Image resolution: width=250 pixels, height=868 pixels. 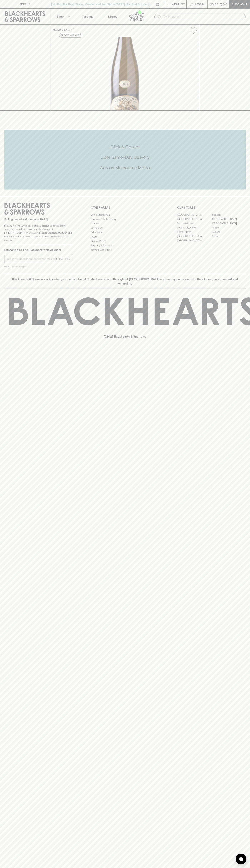 I want to click on input: Try "Pinot noir", so click(x=203, y=17).